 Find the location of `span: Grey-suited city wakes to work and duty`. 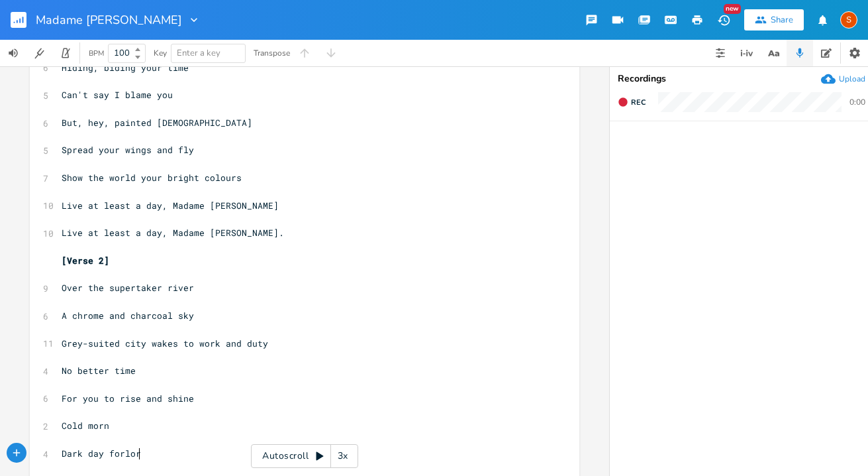

span: Grey-suited city wakes to work and duty is located at coordinates (165, 343).